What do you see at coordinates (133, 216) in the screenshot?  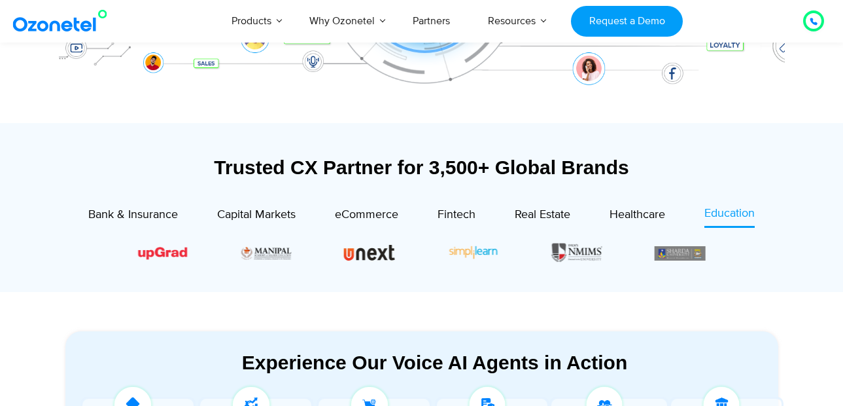 I see `a: Bank & Insurance` at bounding box center [133, 216].